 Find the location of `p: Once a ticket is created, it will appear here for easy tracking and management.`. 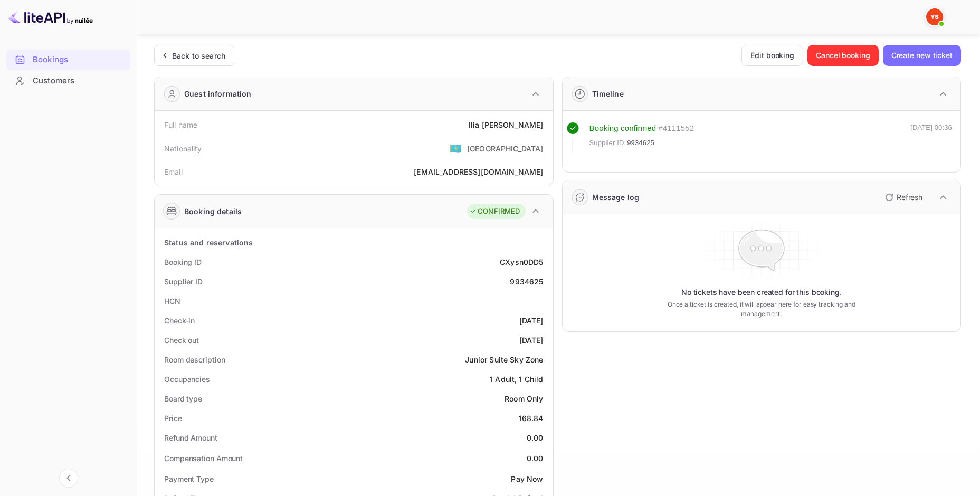

p: Once a ticket is created, it will appear here for easy tracking and management. is located at coordinates (762, 309).